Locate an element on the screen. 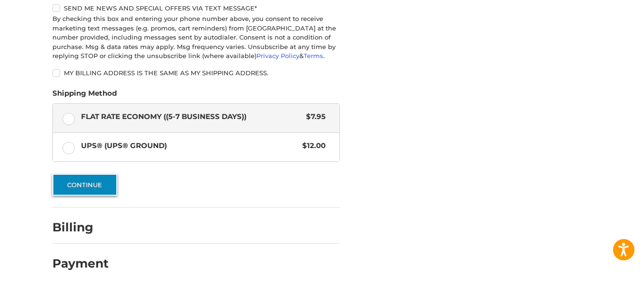  a: Privacy Policy is located at coordinates (278, 56).